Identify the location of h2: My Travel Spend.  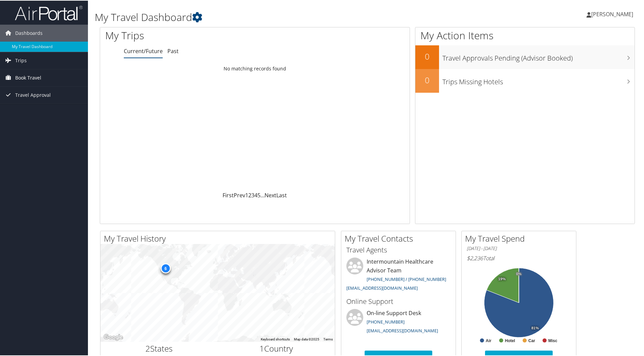
(520, 238).